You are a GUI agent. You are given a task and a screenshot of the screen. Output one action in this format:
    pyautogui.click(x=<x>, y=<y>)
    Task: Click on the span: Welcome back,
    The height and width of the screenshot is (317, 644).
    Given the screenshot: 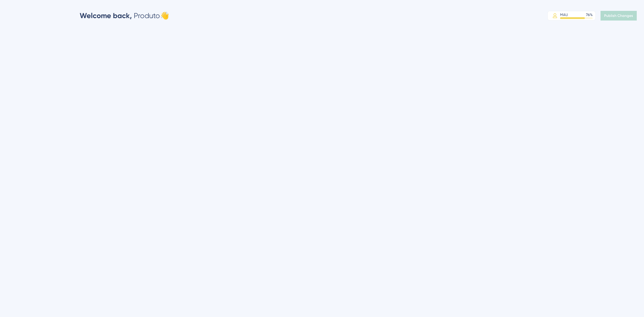 What is the action you would take?
    pyautogui.click(x=106, y=16)
    